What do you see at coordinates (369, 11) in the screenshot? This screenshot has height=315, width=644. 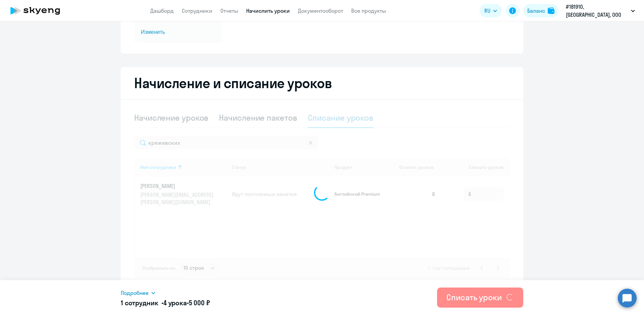 I see `a: Все продукты` at bounding box center [369, 11].